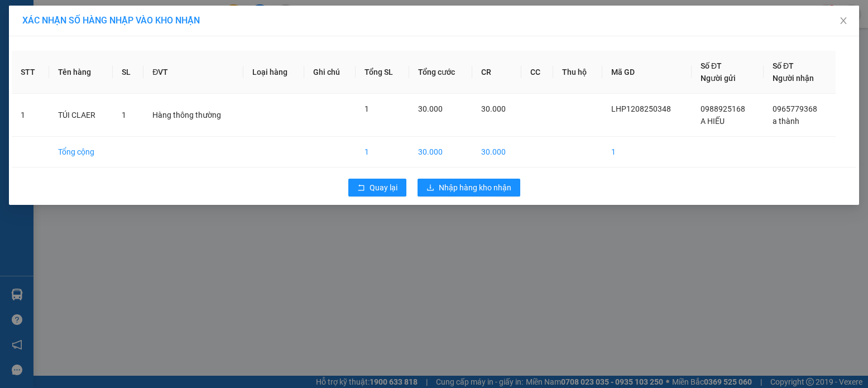  I want to click on th: Mã GD, so click(647, 72).